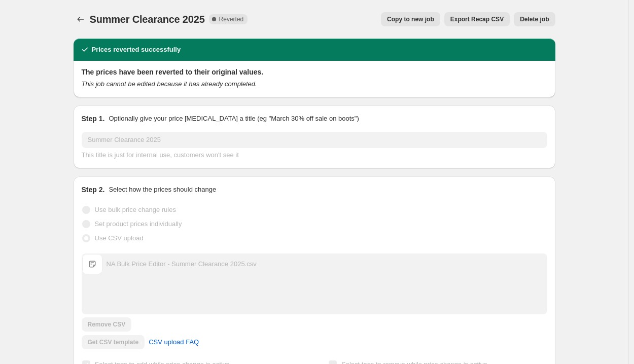 The image size is (634, 364). I want to click on i: This job cannot be edited because it has already completed., so click(169, 83).